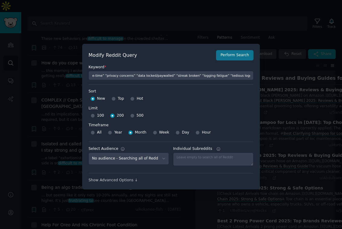 Image resolution: width=342 pixels, height=229 pixels. What do you see at coordinates (171, 180) in the screenshot?
I see `div: Show Advanced Options ↓` at bounding box center [171, 180].